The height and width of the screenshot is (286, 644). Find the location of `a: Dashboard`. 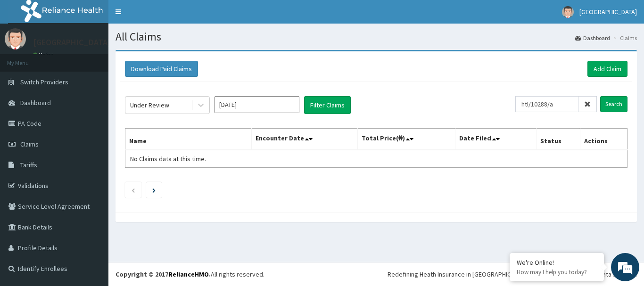

a: Dashboard is located at coordinates (593, 38).